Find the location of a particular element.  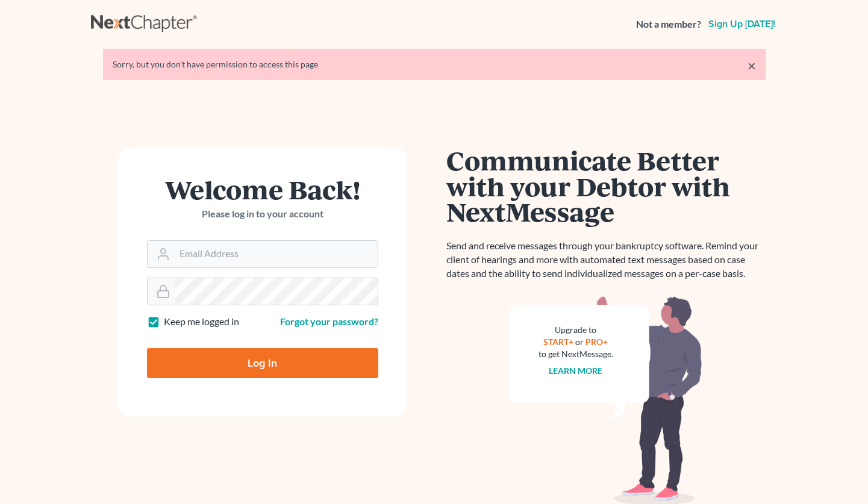

a: START+ is located at coordinates (558, 341).